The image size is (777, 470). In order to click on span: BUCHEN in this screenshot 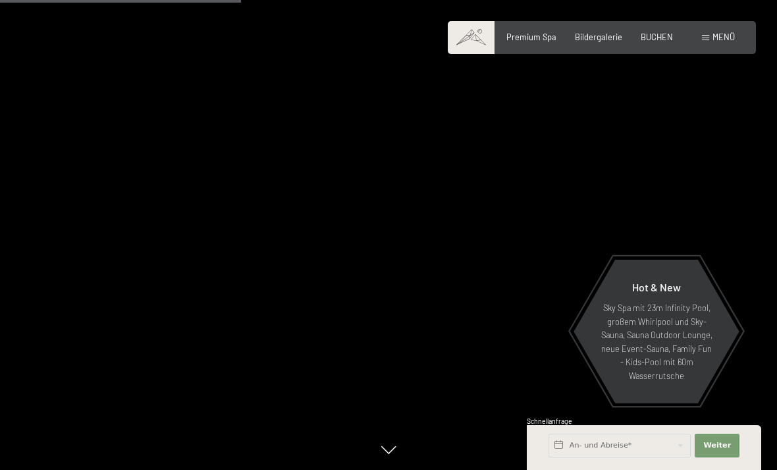, I will do `click(657, 37)`.